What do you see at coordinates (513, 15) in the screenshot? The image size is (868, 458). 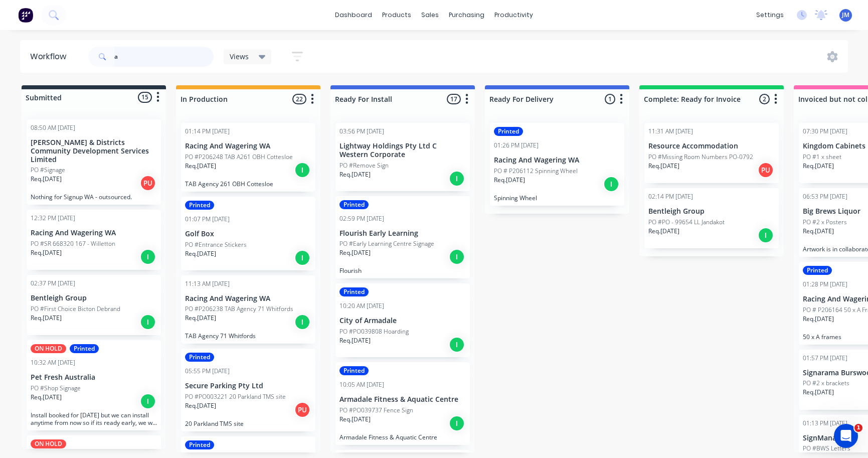 I see `div: productivity` at bounding box center [513, 15].